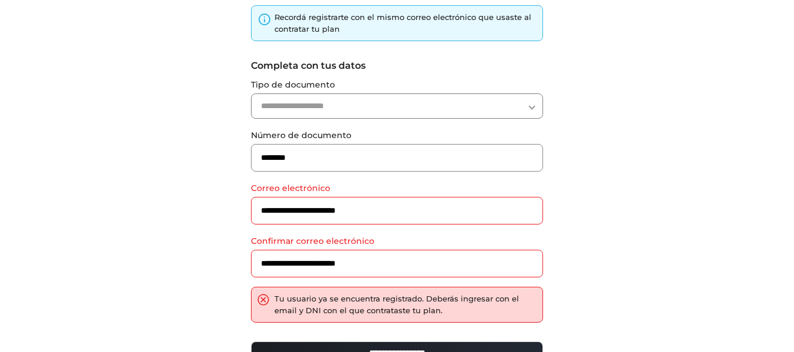  What do you see at coordinates (397, 135) in the screenshot?
I see `label: Número de documento` at bounding box center [397, 135].